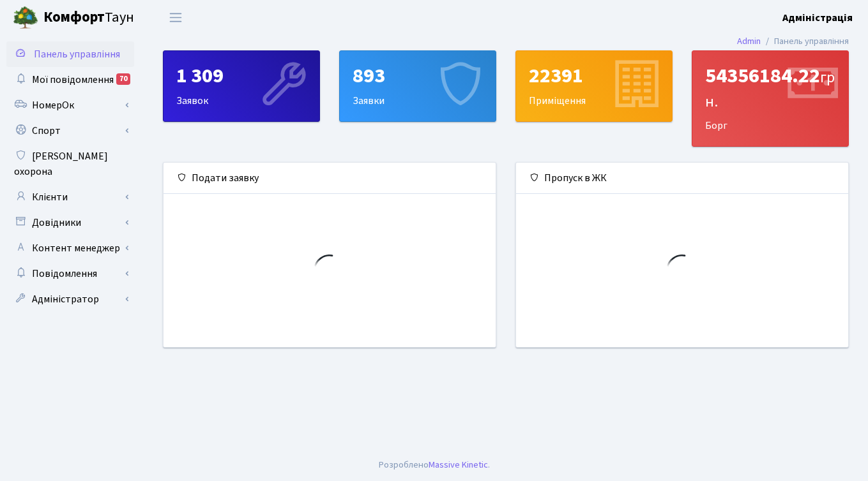 The width and height of the screenshot is (868, 481). What do you see at coordinates (123, 79) in the screenshot?
I see `div: 70` at bounding box center [123, 79].